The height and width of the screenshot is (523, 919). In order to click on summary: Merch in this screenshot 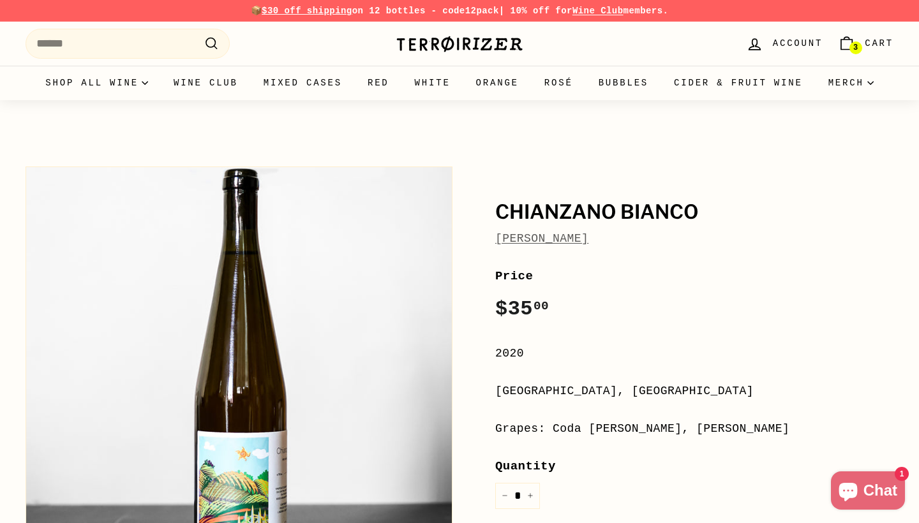, I will do `click(851, 83)`.